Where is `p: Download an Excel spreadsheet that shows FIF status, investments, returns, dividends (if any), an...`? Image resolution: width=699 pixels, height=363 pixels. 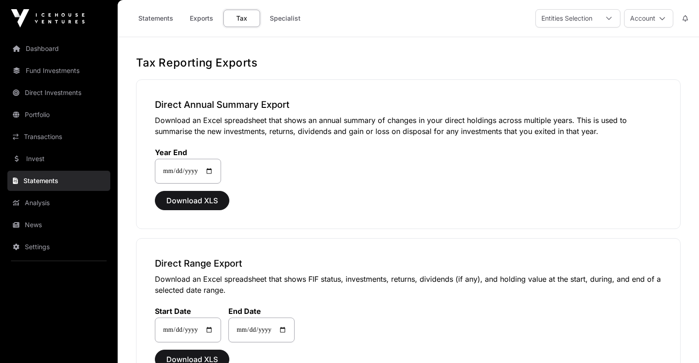
p: Download an Excel spreadsheet that shows FIF status, investments, returns, dividends (if any), an... is located at coordinates (408, 285).